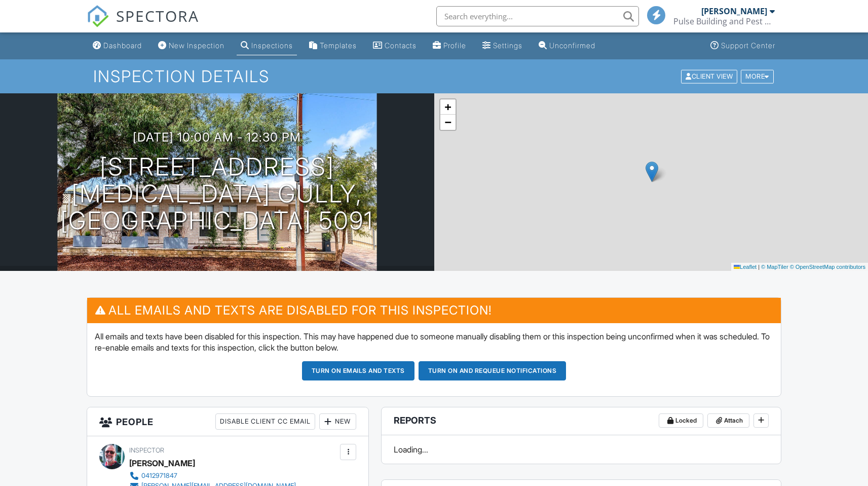  Describe the element at coordinates (147, 450) in the screenshot. I see `span: Inspector` at that location.